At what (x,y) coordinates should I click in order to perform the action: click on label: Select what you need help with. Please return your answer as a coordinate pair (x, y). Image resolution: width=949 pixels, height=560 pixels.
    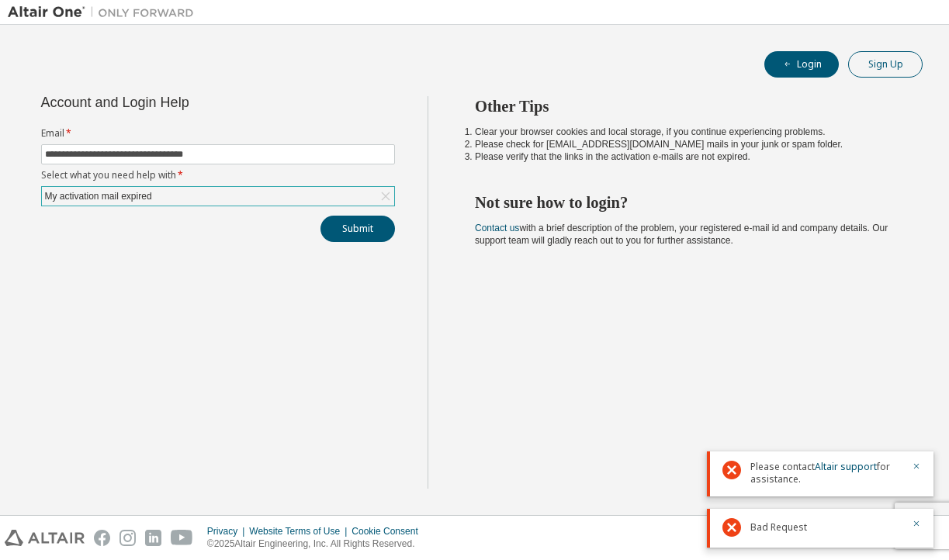
    Looking at the image, I should click on (218, 175).